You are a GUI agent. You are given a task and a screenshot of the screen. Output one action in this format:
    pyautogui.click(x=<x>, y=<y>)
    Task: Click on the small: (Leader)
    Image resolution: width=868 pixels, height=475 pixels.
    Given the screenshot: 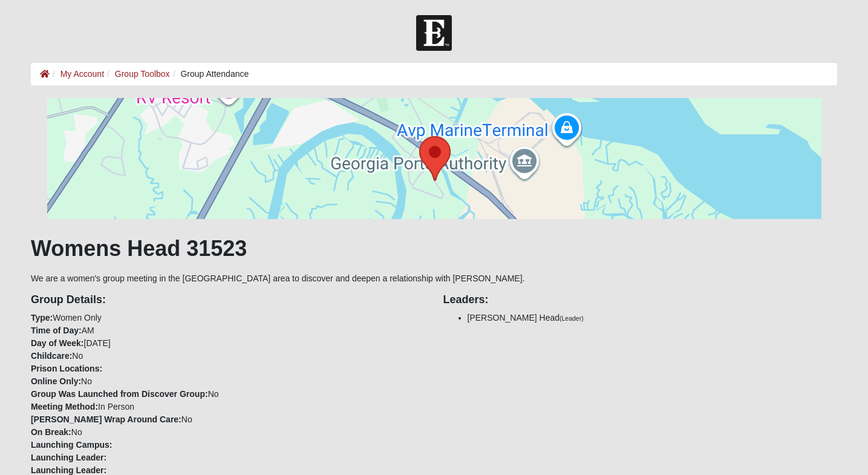 What is the action you would take?
    pyautogui.click(x=572, y=318)
    